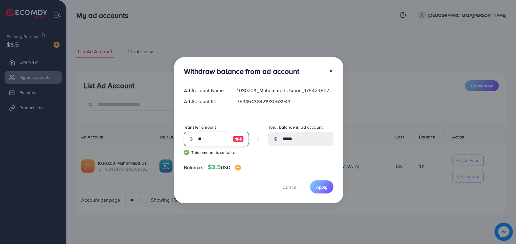 This screenshot has width=516, height=244. Describe the element at coordinates (322, 187) in the screenshot. I see `button: Apply` at that location.